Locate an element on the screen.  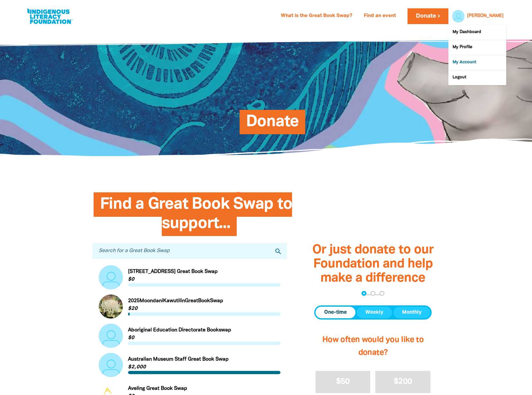
a: Logout is located at coordinates (477, 78).